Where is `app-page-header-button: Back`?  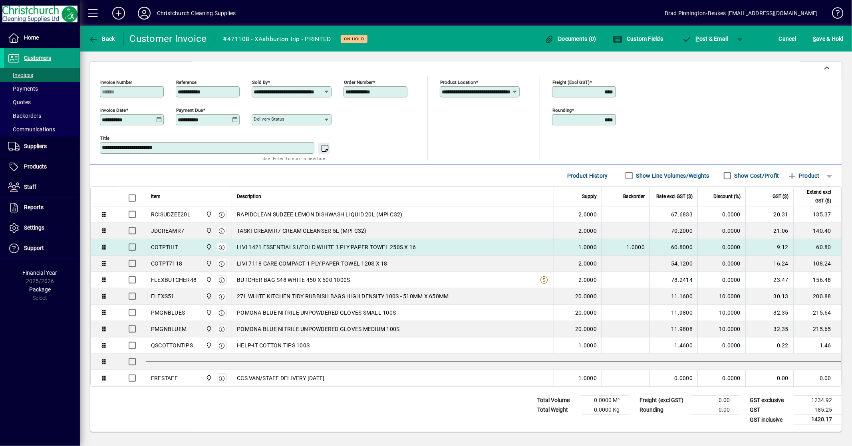
app-page-header-button: Back is located at coordinates (102, 39).